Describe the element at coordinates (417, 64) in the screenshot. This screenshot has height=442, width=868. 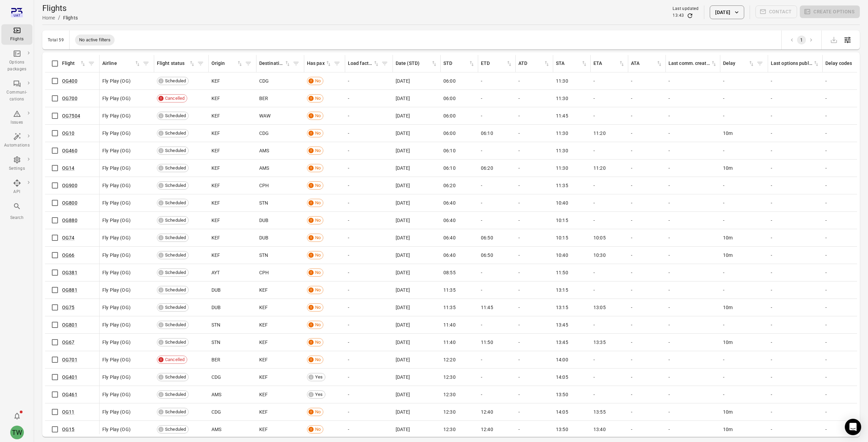
I see `span: Date (STD)` at that location.